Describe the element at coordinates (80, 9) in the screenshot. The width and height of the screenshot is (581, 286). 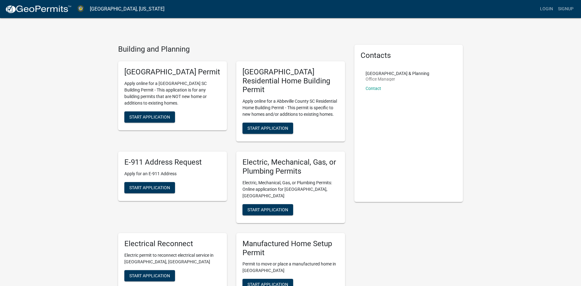
I see `img: Abbeville County, South Carolina` at that location.